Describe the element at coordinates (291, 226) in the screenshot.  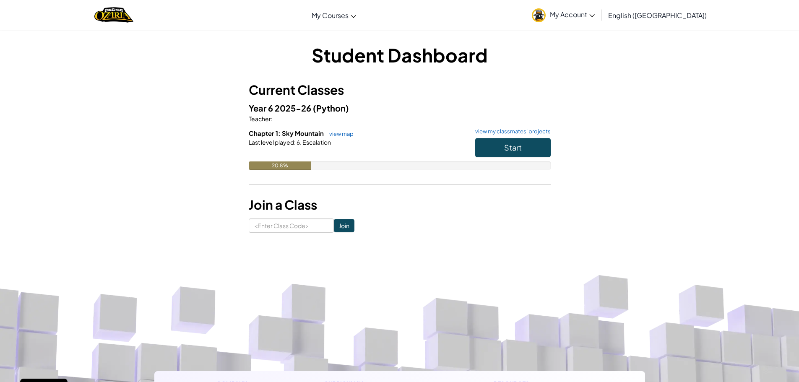
I see `input: <Enter Class Code>` at that location.